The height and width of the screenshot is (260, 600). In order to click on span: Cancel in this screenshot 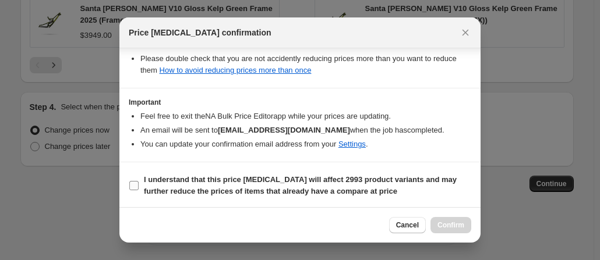, I will do `click(407, 225)`.